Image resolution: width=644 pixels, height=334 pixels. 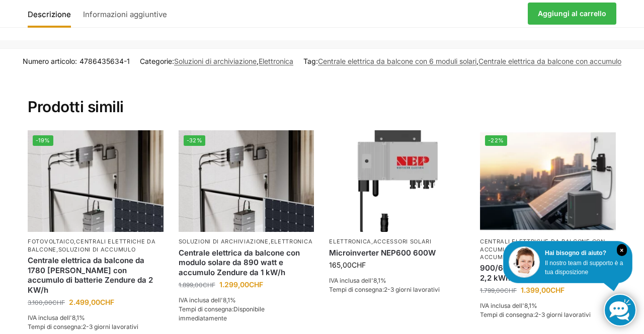 I want to click on img: Centrale elettrica da balcone con modulo solare da 890 watt e accumulo Zendure da 1 kW/h, so click(x=246, y=181).